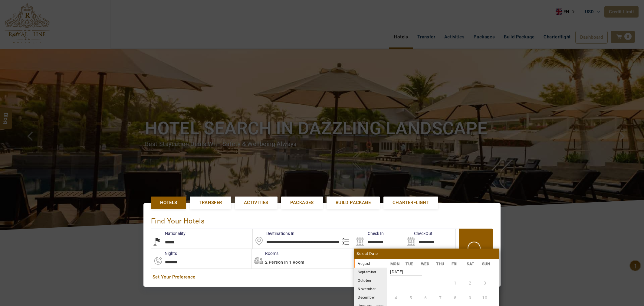 This screenshot has width=644, height=306. I want to click on li: TUE, so click(410, 263).